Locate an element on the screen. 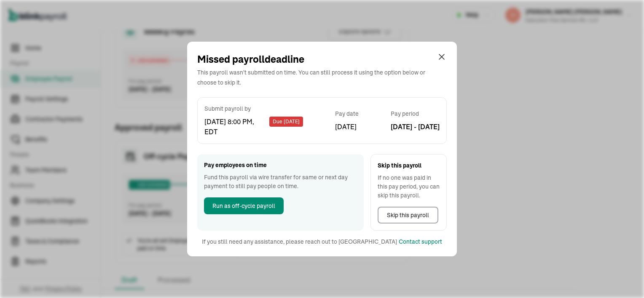 This screenshot has width=644, height=298. span: Fund this payroll via wire transfer for same or next day payment to still pay people on time. is located at coordinates (281, 182).